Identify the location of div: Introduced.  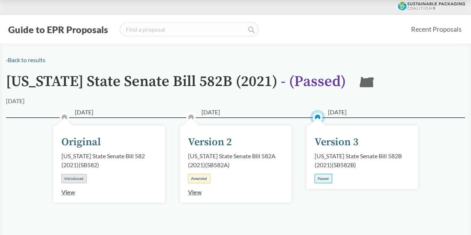
(74, 178).